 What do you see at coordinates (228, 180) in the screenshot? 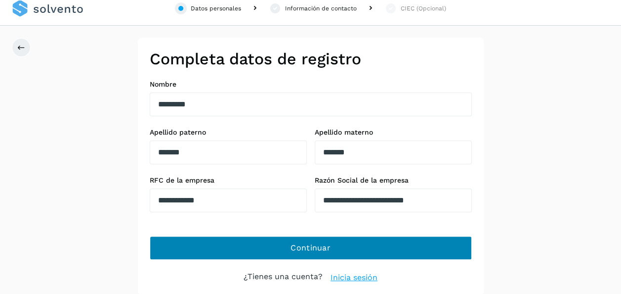
I see `label: RFC de la empresa` at bounding box center [228, 180].